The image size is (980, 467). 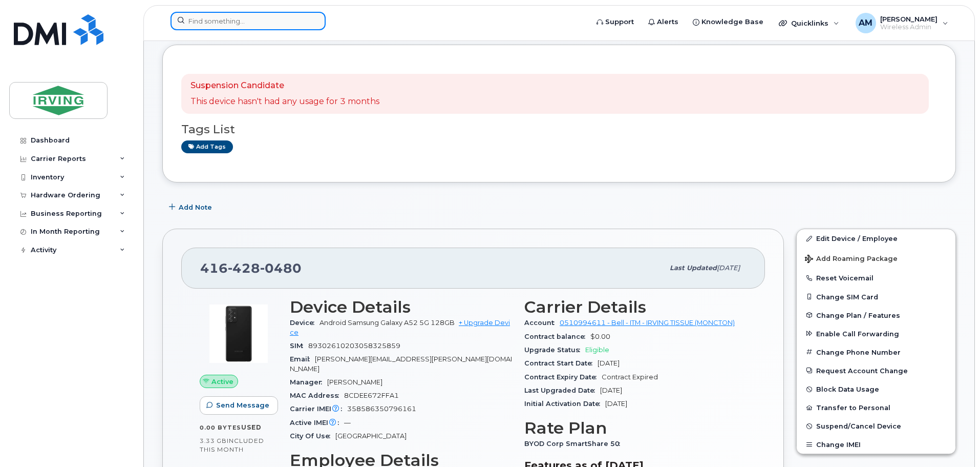 What do you see at coordinates (317, 423) in the screenshot?
I see `span: Active IMEI` at bounding box center [317, 423].